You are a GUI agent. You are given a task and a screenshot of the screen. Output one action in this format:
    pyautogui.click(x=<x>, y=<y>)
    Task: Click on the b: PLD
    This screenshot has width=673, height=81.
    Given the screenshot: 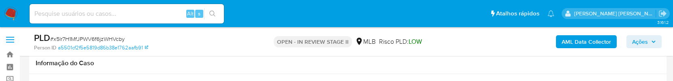 What is the action you would take?
    pyautogui.click(x=42, y=38)
    